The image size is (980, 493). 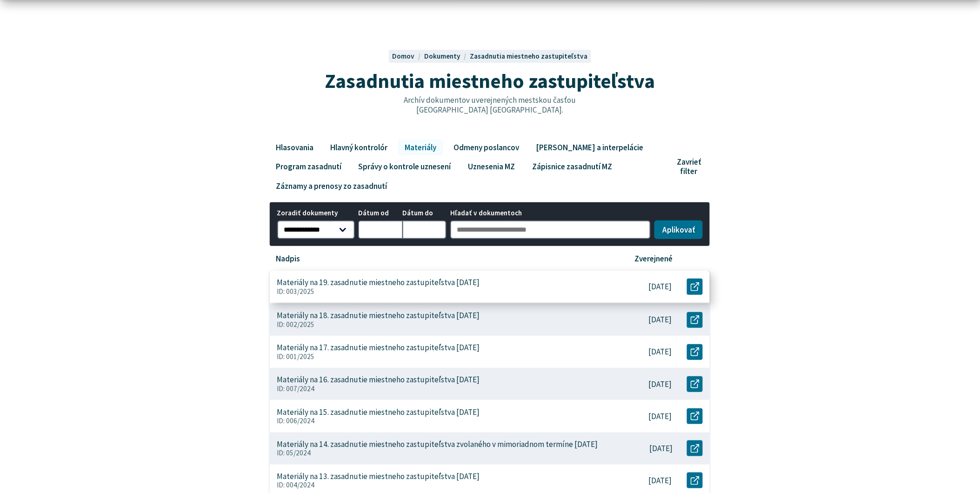 I want to click on a: Domov, so click(x=409, y=56).